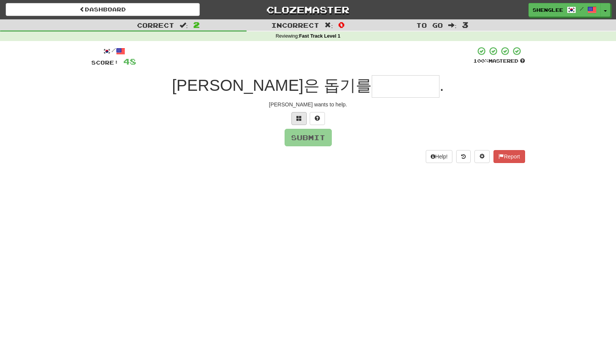 This screenshot has height=364, width=616. I want to click on span: Incorrect, so click(295, 25).